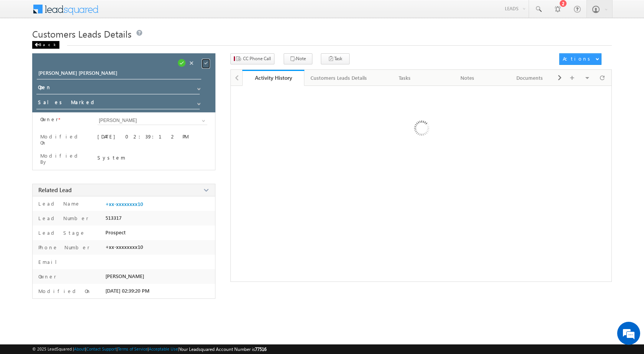 Image resolution: width=644 pixels, height=354 pixels. Describe the element at coordinates (580, 59) in the screenshot. I see `button: Actions` at that location.